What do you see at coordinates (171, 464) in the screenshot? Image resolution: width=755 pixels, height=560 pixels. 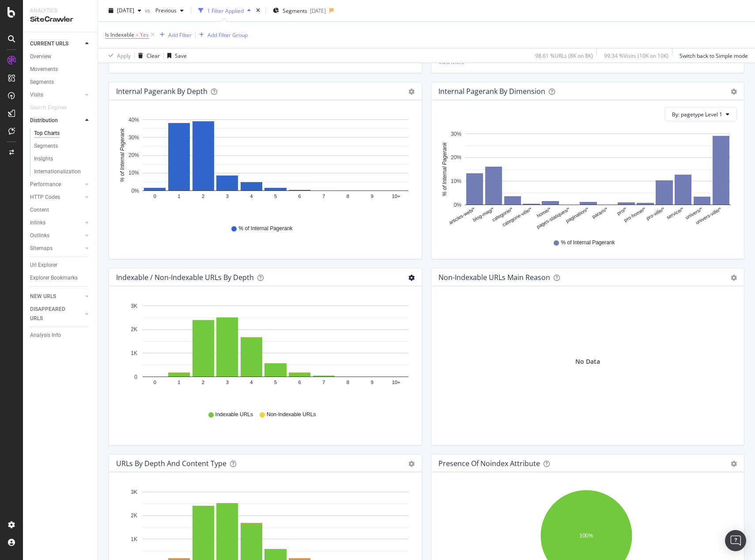 I see `div: URLs by Depth and Content Type` at bounding box center [171, 464].